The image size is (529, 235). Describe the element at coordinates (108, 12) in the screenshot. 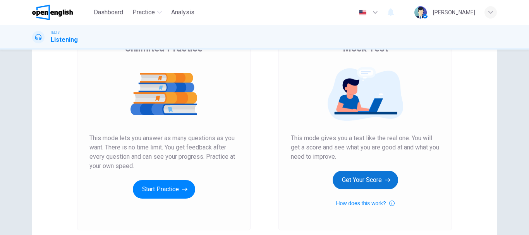

I see `button: Dashboard` at that location.